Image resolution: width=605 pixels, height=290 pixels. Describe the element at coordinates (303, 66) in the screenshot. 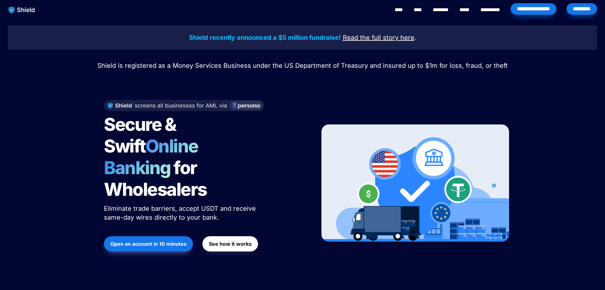

I see `span: Shield is registered as a Money Services Business under the US Department of Treasury and insured...` at that location.